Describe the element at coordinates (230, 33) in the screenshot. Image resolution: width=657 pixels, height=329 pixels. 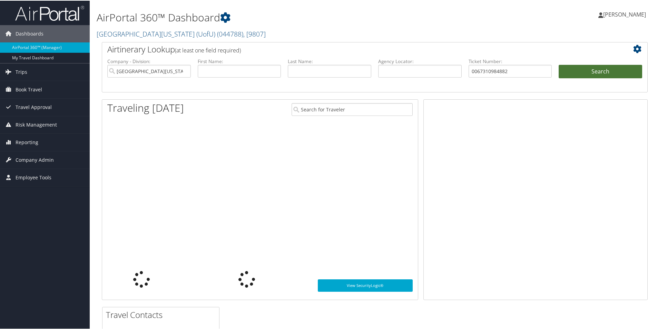
I see `span: ( 044788 )` at that location.